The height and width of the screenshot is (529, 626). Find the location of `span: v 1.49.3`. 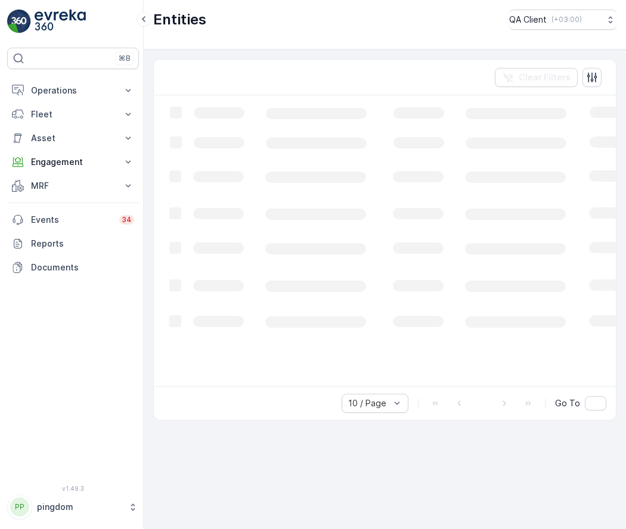

span: v 1.49.3 is located at coordinates (73, 489).